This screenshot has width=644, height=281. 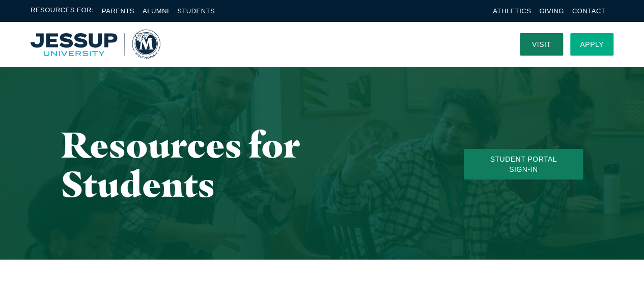 What do you see at coordinates (591, 44) in the screenshot?
I see `a: Apply` at bounding box center [591, 44].